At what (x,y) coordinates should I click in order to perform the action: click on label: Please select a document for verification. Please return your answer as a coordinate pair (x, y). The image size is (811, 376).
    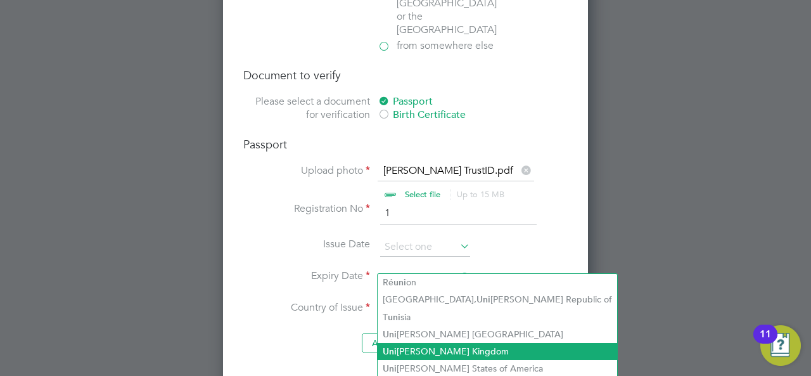
    Looking at the image, I should click on (307, 108).